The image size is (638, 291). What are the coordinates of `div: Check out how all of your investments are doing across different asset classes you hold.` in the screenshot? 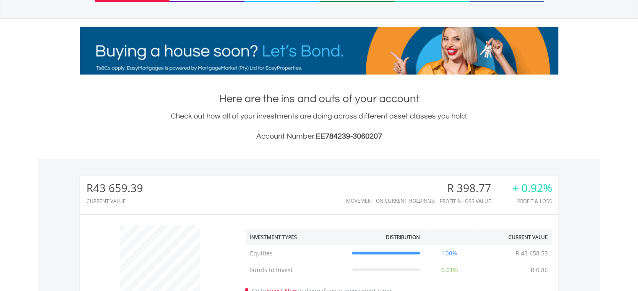 It's located at (319, 127).